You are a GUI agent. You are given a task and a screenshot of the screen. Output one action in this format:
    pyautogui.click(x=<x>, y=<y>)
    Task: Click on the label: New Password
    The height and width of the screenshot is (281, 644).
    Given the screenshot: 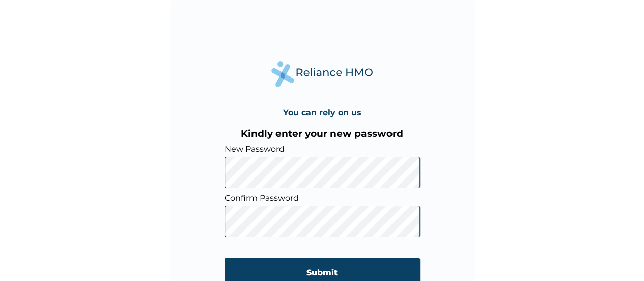 What is the action you would take?
    pyautogui.click(x=322, y=149)
    